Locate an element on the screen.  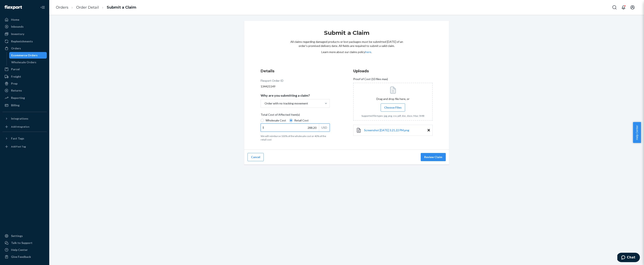
div: Talk to Support is located at coordinates (22, 243).